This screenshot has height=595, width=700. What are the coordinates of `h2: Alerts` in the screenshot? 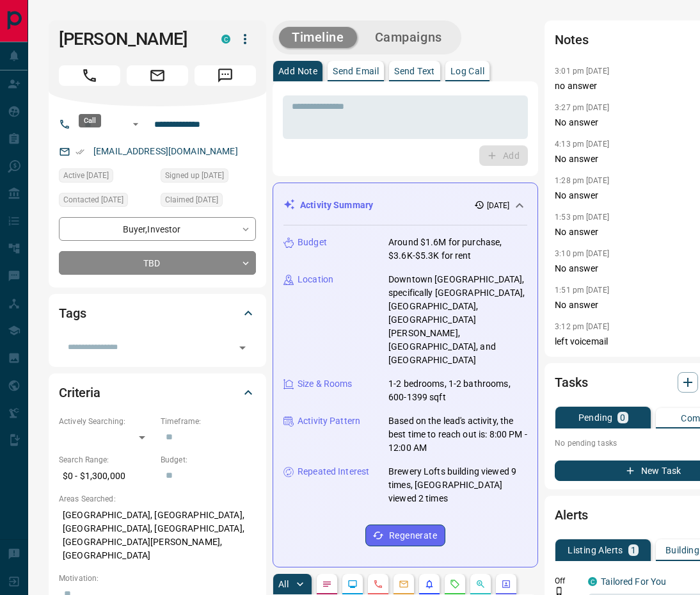 It's located at (571, 515).